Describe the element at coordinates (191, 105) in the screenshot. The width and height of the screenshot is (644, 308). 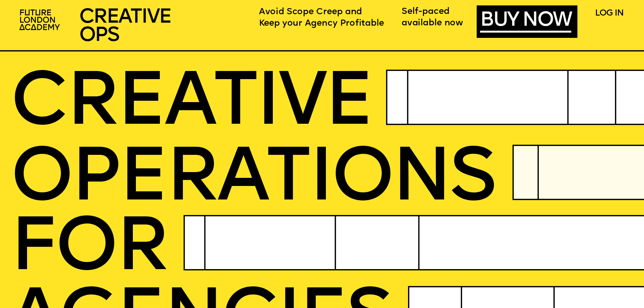
I see `span: CREATIVE` at that location.